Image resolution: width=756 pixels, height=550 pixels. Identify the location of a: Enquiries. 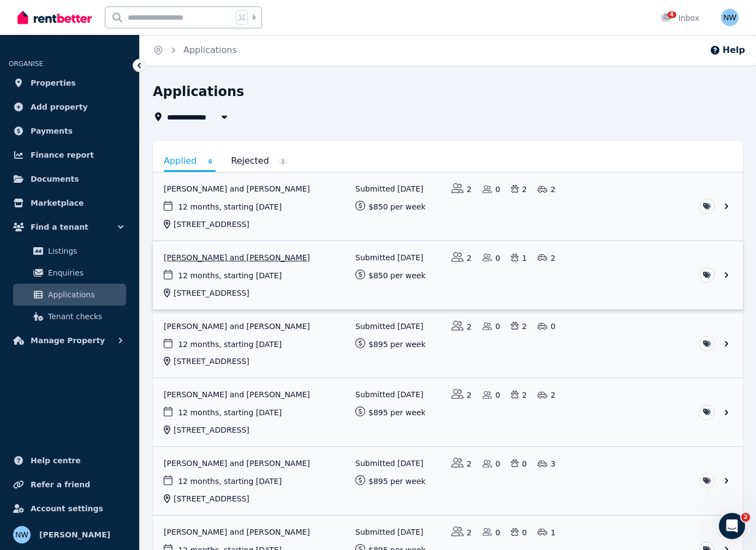
(70, 273).